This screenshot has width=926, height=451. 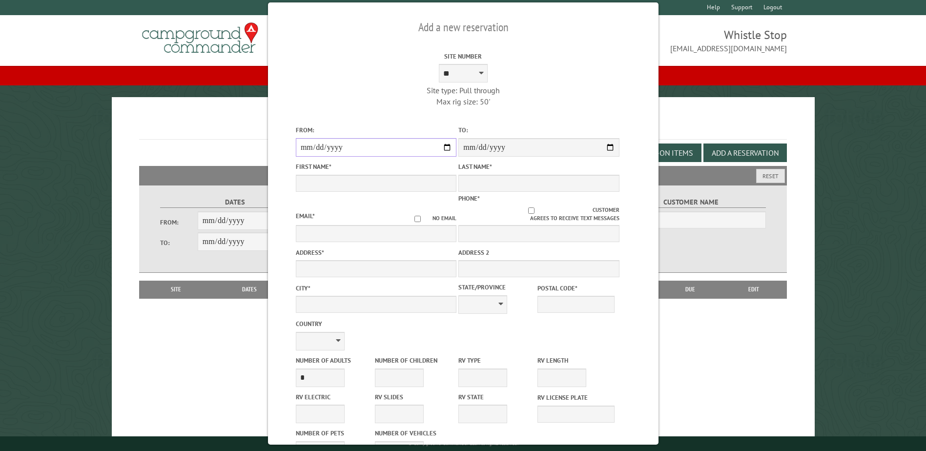 I want to click on label: First Name, so click(x=376, y=167).